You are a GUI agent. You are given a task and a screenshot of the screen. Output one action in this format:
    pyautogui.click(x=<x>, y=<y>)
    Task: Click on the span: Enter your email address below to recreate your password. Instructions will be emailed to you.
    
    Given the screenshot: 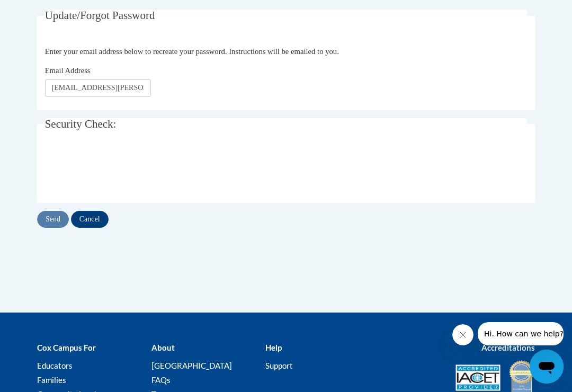 What is the action you would take?
    pyautogui.click(x=192, y=52)
    